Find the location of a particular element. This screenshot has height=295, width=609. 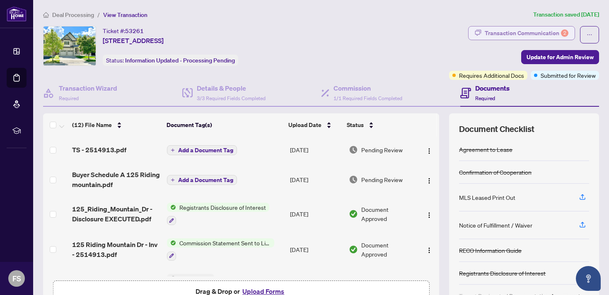

img: IMG-N12368356_1.jpg is located at coordinates (70, 46).